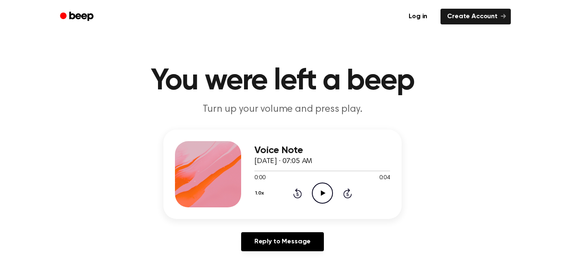 The height and width of the screenshot is (262, 565). What do you see at coordinates (418, 17) in the screenshot?
I see `a: Log in` at bounding box center [418, 17].